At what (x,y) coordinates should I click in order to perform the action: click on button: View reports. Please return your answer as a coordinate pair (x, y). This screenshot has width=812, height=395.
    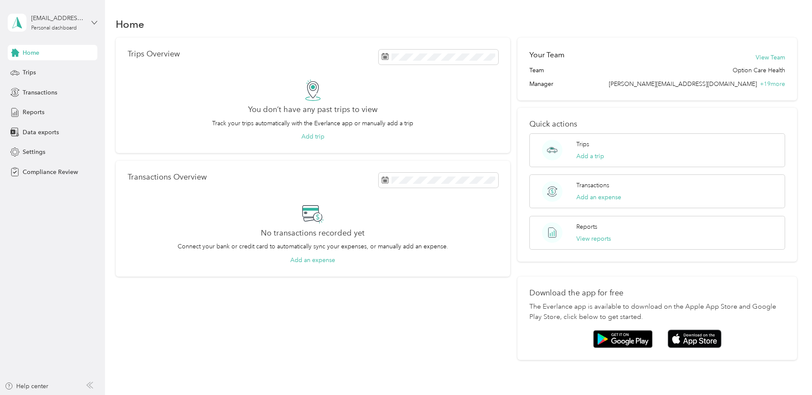
    Looking at the image, I should click on (594, 238).